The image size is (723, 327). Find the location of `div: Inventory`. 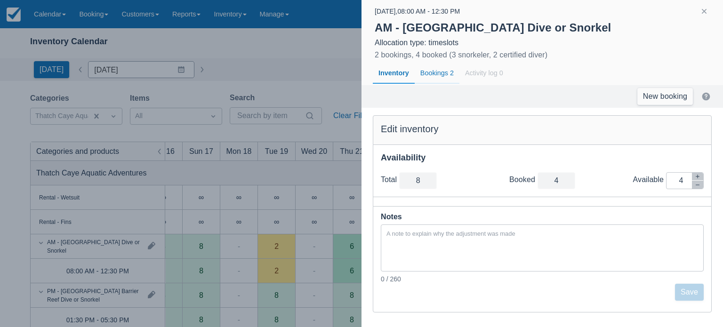

div: Inventory is located at coordinates (393, 73).